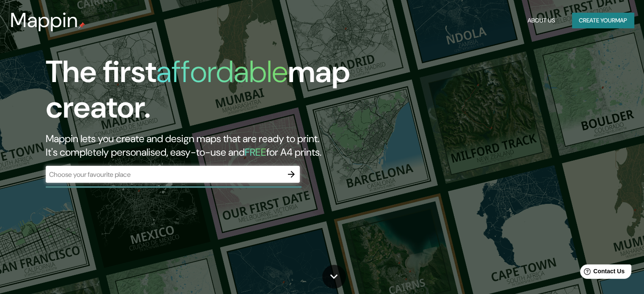 The image size is (644, 294). Describe the element at coordinates (44, 20) in the screenshot. I see `h3: Mappin` at that location.